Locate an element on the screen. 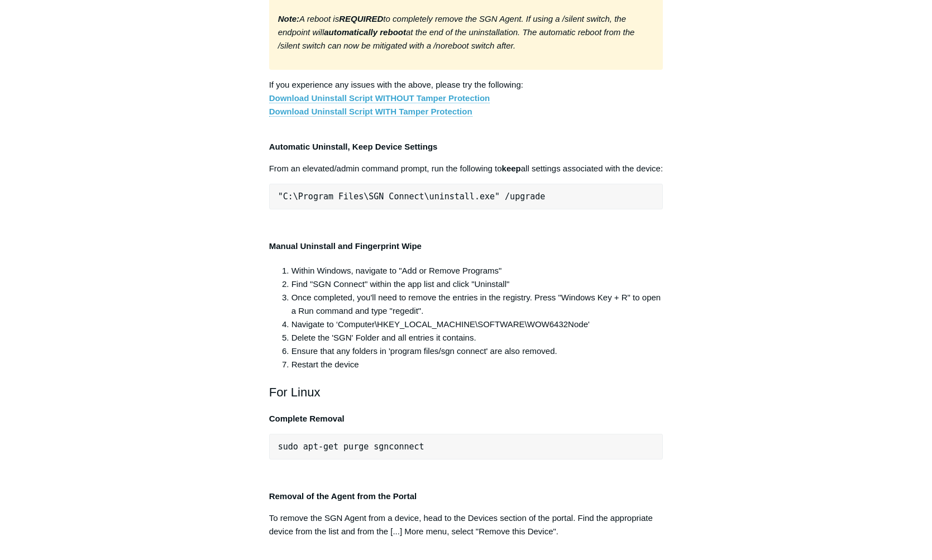 The image size is (932, 560). strong: Removal of the Agent from the Portal is located at coordinates (343, 496).